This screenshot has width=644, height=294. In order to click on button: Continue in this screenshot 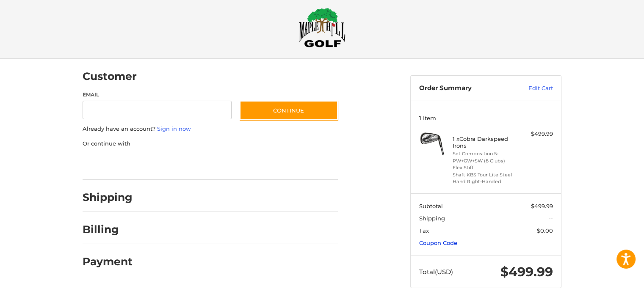, I will do `click(289, 111)`.